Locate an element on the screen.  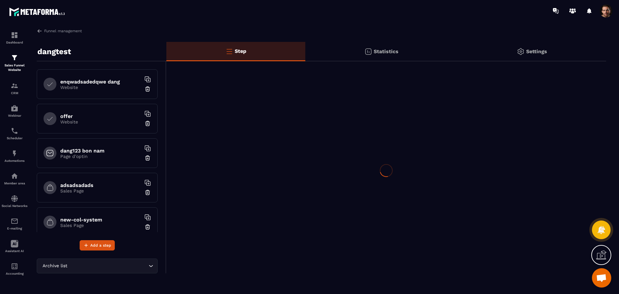
img: setting-gr.5f69749f.svg is located at coordinates (521, 52).